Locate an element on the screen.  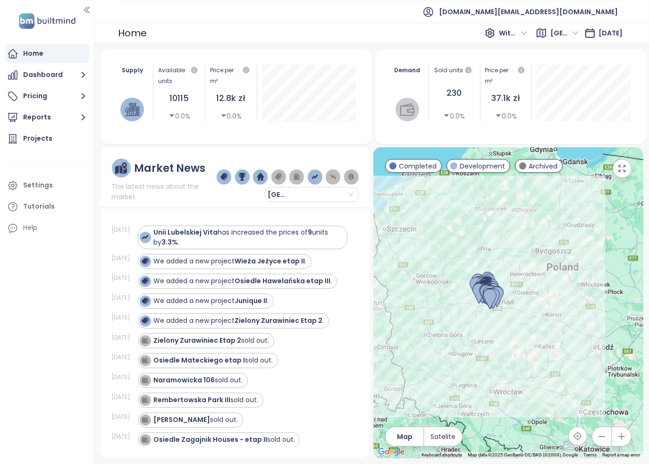
strong: Unii Lubelskiej Vita is located at coordinates (186, 232).